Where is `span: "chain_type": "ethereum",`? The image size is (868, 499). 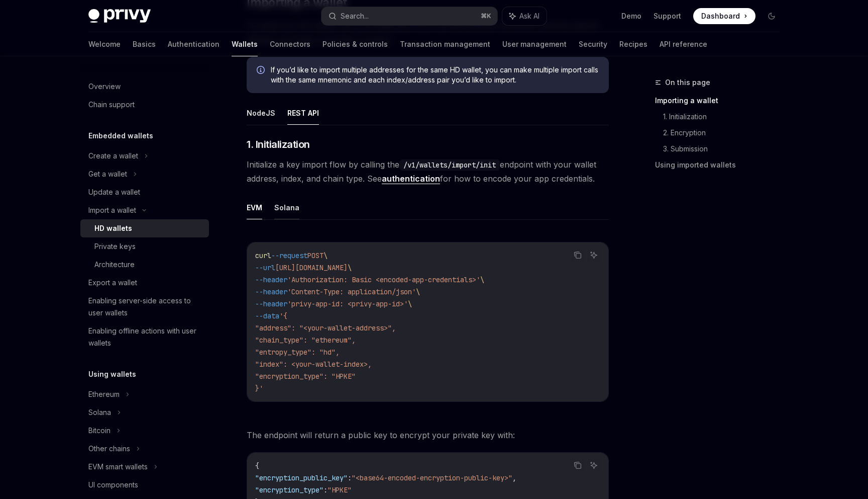 span: "chain_type": "ethereum", is located at coordinates (305, 340).